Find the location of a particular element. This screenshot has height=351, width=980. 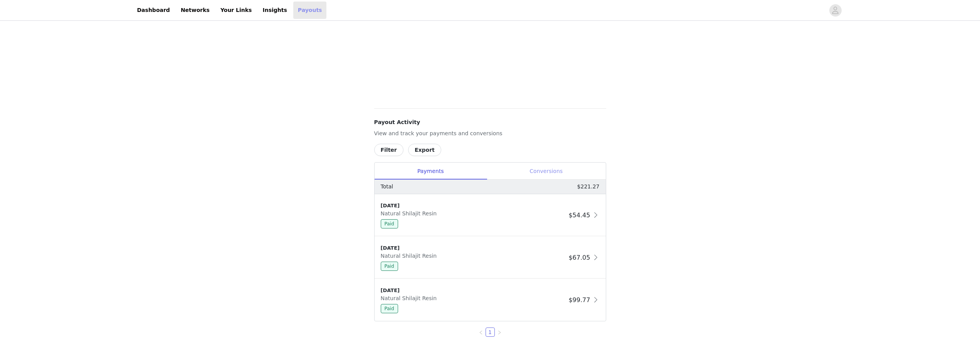

span: $99.77 is located at coordinates (579, 300).